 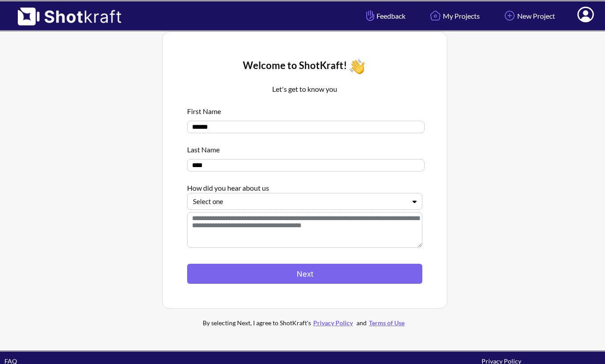 I want to click on div: How did you hear about us, so click(x=305, y=186).